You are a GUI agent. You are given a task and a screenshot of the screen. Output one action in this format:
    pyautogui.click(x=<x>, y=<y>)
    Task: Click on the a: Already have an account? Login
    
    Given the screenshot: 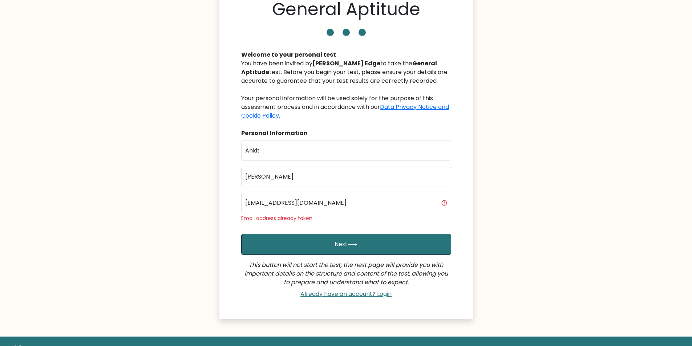 What is the action you would take?
    pyautogui.click(x=346, y=294)
    